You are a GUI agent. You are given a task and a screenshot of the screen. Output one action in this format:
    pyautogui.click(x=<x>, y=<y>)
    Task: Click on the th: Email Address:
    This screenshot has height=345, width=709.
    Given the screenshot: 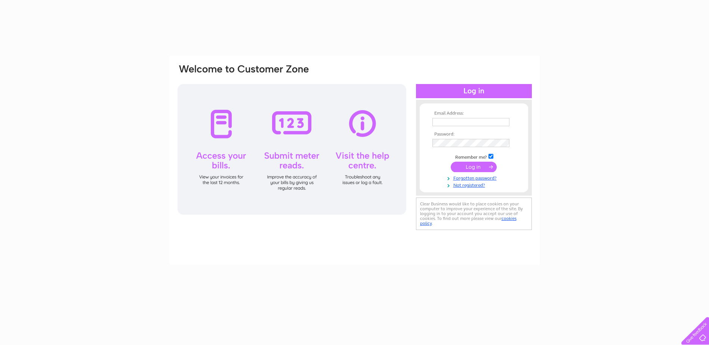 What is the action you would take?
    pyautogui.click(x=474, y=114)
    